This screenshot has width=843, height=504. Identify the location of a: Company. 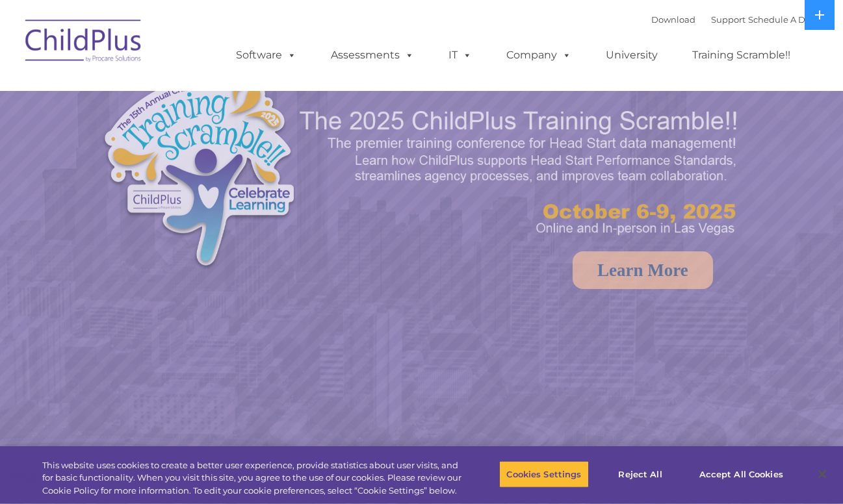
(539, 55).